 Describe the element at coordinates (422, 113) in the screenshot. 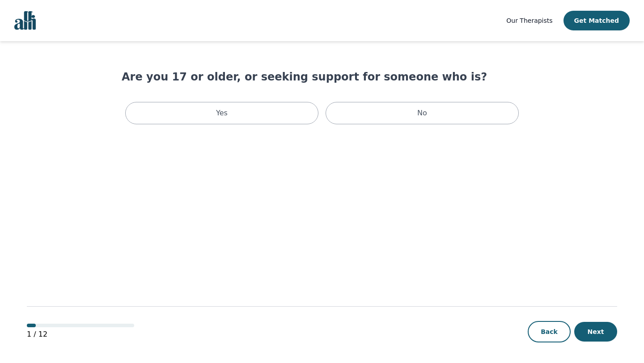

I see `p: No` at that location.